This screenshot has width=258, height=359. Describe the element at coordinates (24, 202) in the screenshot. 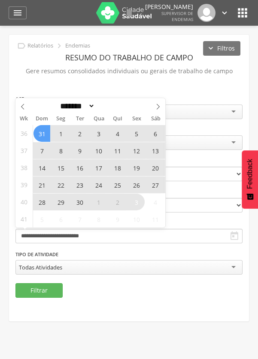

I see `span: 40` at that location.